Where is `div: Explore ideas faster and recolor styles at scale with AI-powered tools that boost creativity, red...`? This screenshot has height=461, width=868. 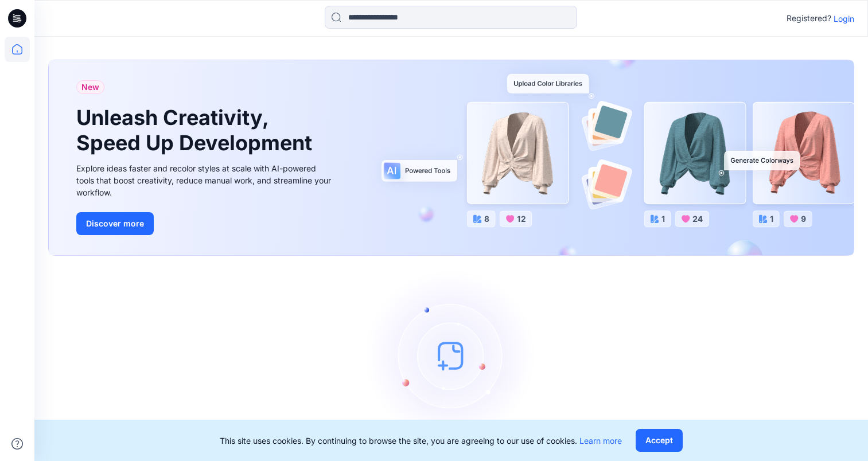 div: Explore ideas faster and recolor styles at scale with AI-powered tools that boost creativity, red... is located at coordinates (205, 180).